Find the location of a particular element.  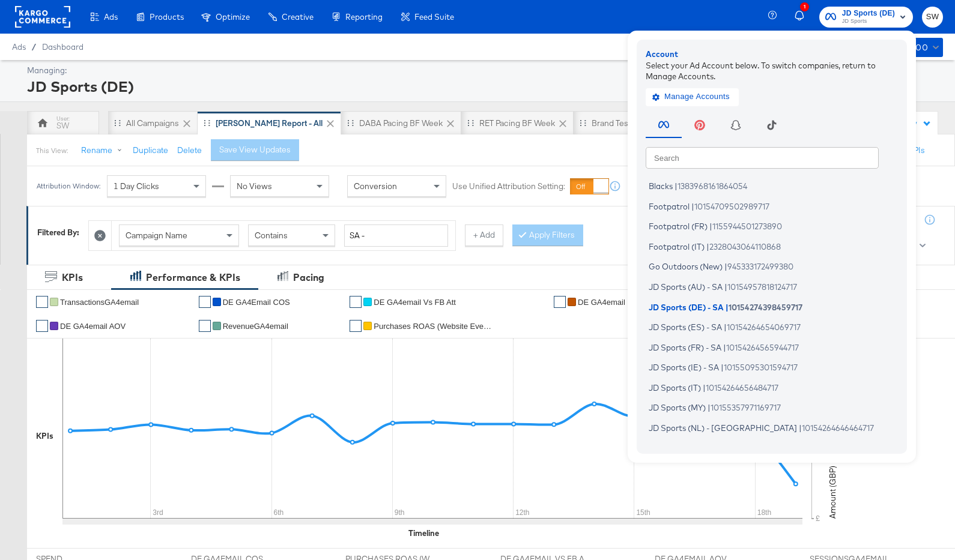

span: Footpatrol (FR) is located at coordinates (678, 226).